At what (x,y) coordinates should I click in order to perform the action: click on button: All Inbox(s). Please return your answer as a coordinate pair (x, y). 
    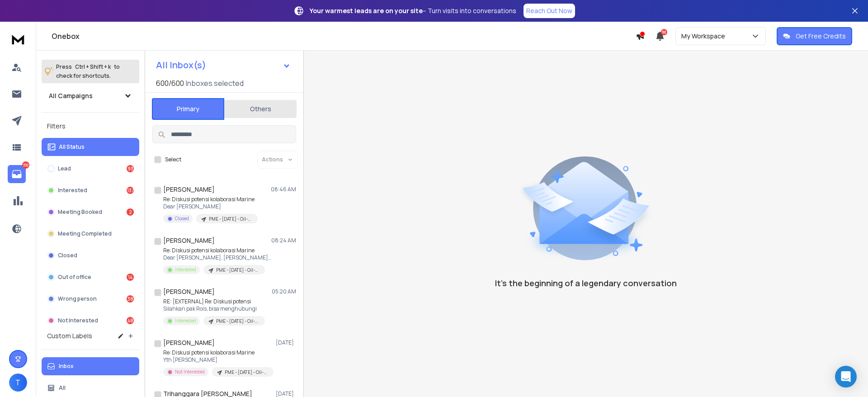
    Looking at the image, I should click on (223, 65).